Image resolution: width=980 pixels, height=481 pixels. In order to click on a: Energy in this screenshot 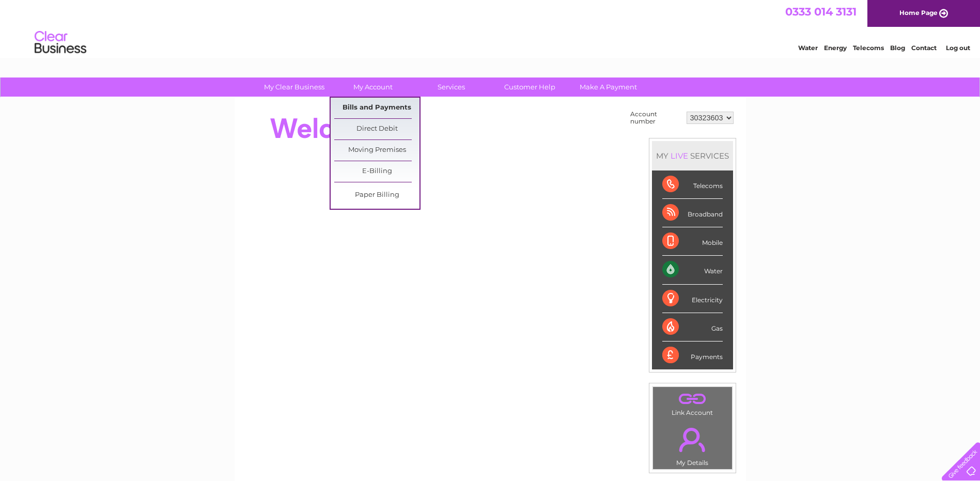, I will do `click(835, 48)`.